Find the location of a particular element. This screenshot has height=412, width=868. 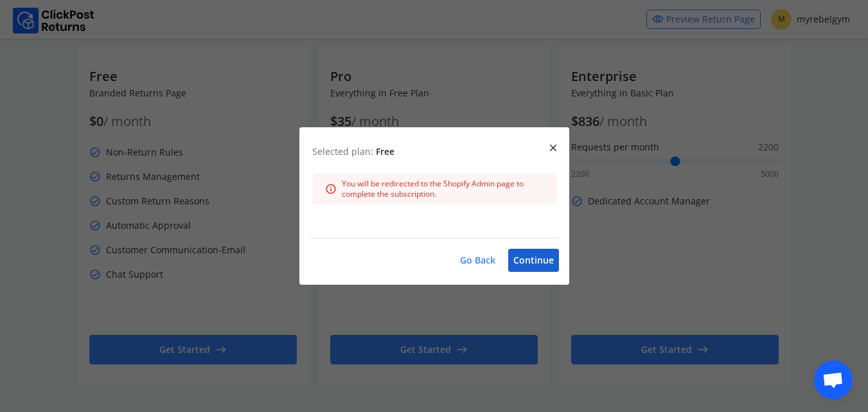

span: You will be redirected to the Shopify Admin page to complete the subscription. is located at coordinates (443, 189).